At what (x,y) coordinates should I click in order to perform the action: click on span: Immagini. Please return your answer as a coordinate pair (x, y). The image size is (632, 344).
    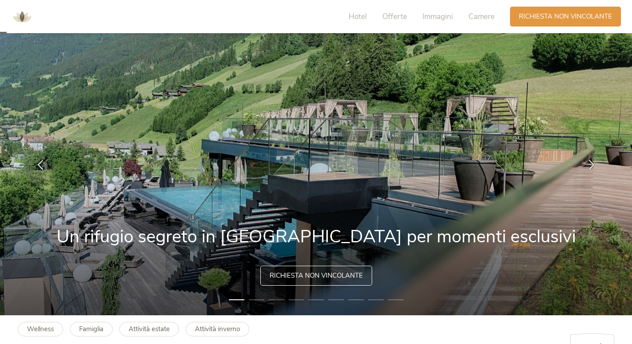
    Looking at the image, I should click on (437, 16).